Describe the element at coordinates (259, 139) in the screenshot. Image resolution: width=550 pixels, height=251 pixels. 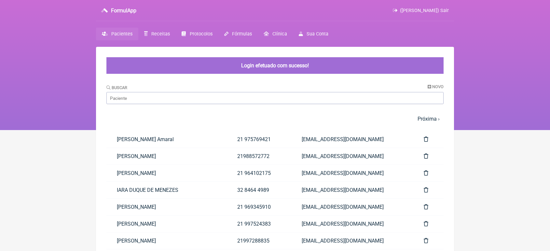
I see `a: 21 975769421` at that location.